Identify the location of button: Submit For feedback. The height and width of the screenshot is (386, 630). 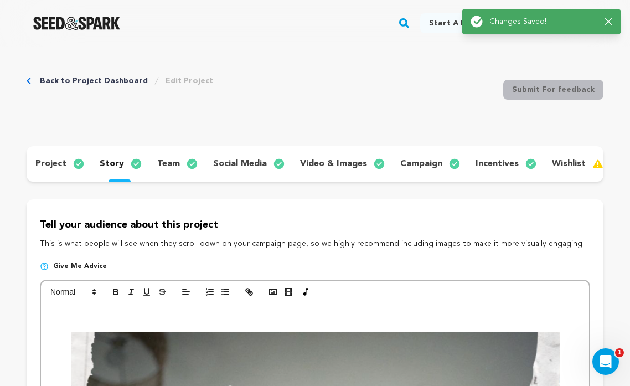
(553, 90).